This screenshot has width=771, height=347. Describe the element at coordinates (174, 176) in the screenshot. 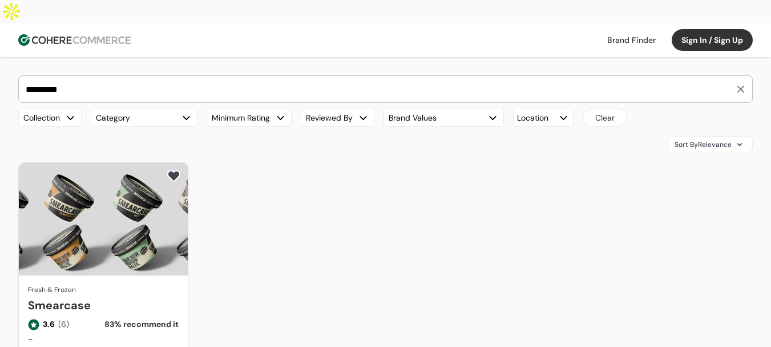

I see `button: add to favorite` at that location.